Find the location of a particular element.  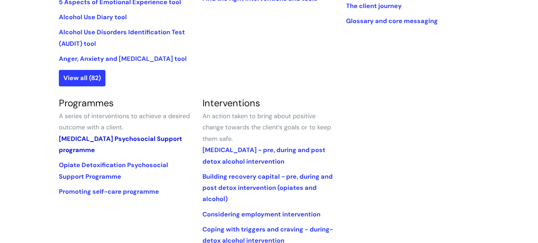

a: Alcohol Use Disorders Identification Test (AUDIT) tool is located at coordinates (122, 38).